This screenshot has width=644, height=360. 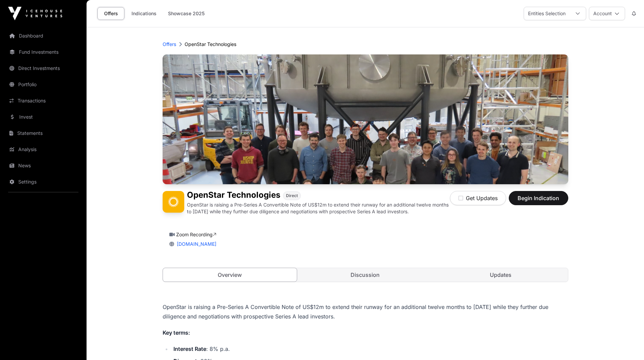 What do you see at coordinates (43, 36) in the screenshot?
I see `a: Dashboard` at bounding box center [43, 36].